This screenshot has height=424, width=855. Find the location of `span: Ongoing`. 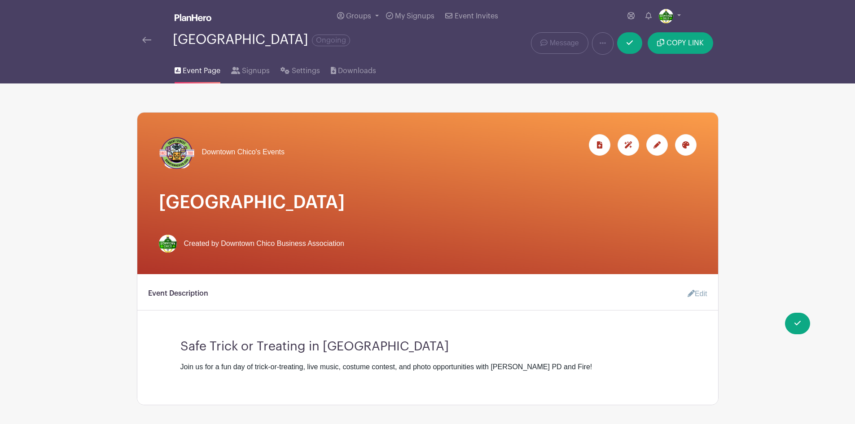

span: Ongoing is located at coordinates (331, 40).